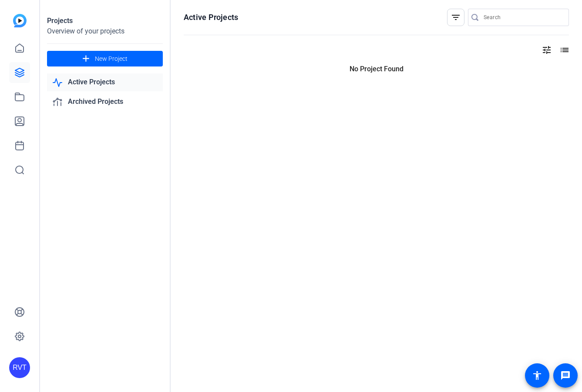 The height and width of the screenshot is (392, 582). What do you see at coordinates (563, 50) in the screenshot?
I see `mat-icon: list` at bounding box center [563, 50].